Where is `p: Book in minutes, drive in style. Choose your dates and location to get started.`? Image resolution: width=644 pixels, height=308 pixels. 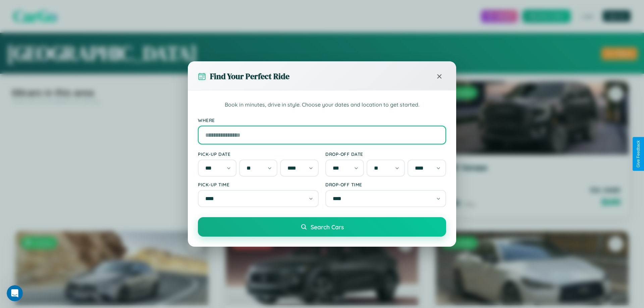 p: Book in minutes, drive in style. Choose your dates and location to get started. is located at coordinates (322, 105).